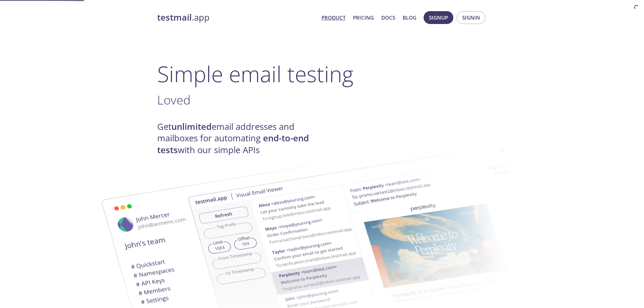  What do you see at coordinates (438, 18) in the screenshot?
I see `span: Signup` at bounding box center [438, 18].